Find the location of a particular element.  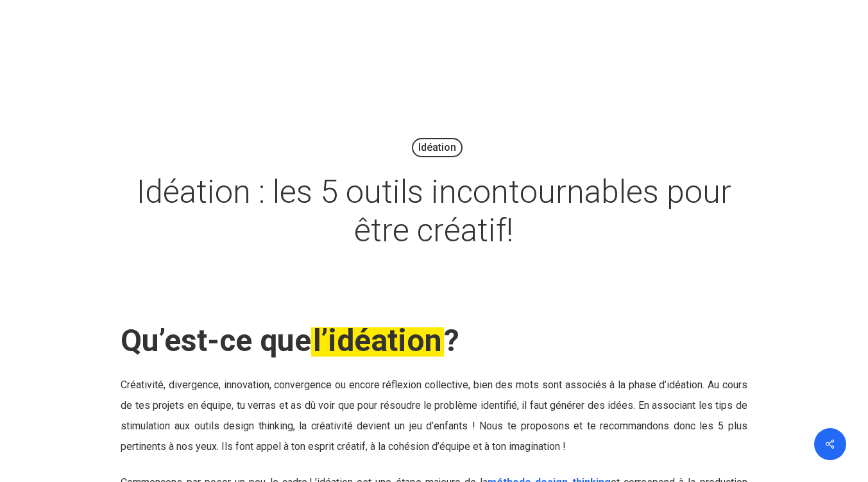

em: l’idéation is located at coordinates (377, 340).